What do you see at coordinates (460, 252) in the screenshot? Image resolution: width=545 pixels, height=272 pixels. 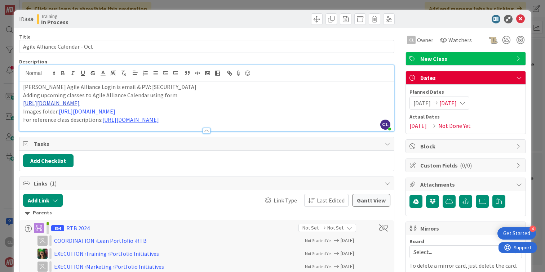 I see `span: Select...` at bounding box center [460, 252].